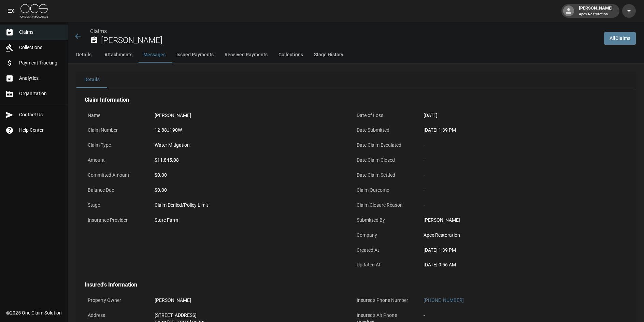  I want to click on p: Created At, so click(385, 251).